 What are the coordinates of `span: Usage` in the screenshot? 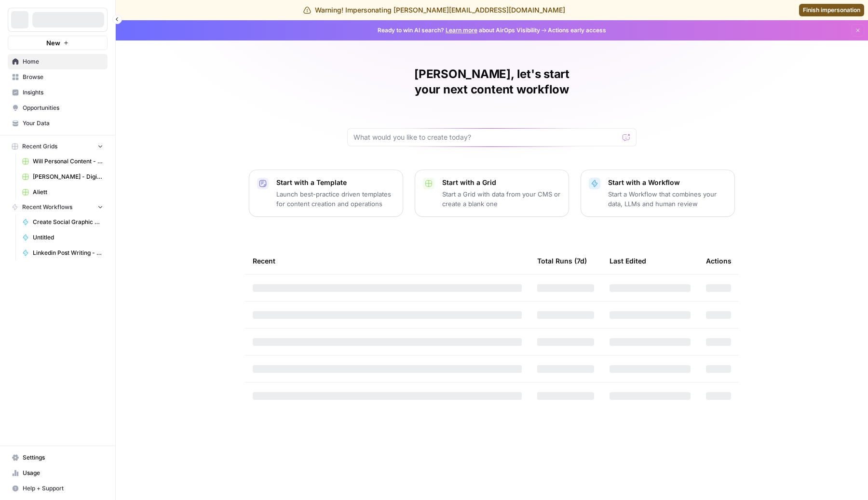 It's located at (63, 473).